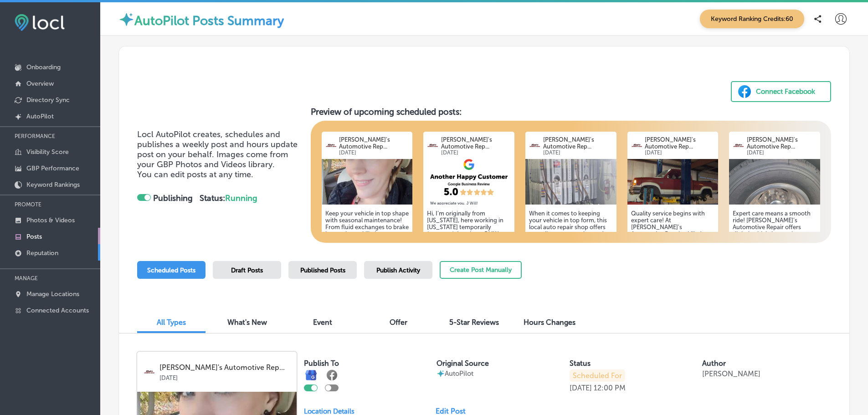  Describe the element at coordinates (786, 91) in the screenshot. I see `div: Connect Facebook` at that location.